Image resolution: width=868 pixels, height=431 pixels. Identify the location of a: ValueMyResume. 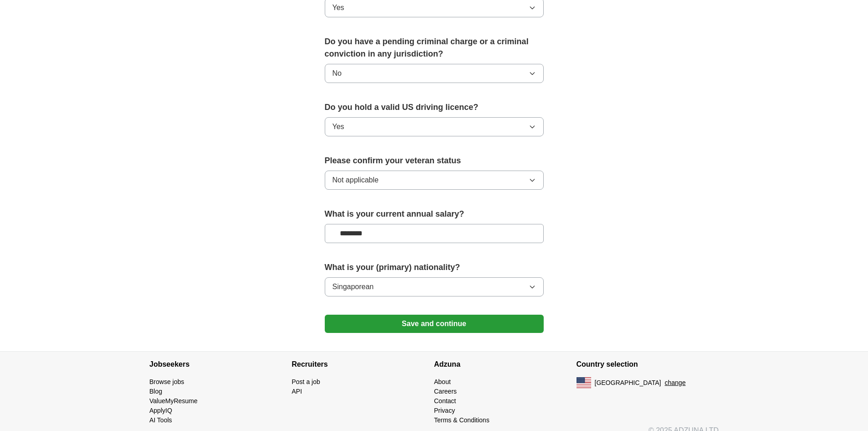
(174, 401).